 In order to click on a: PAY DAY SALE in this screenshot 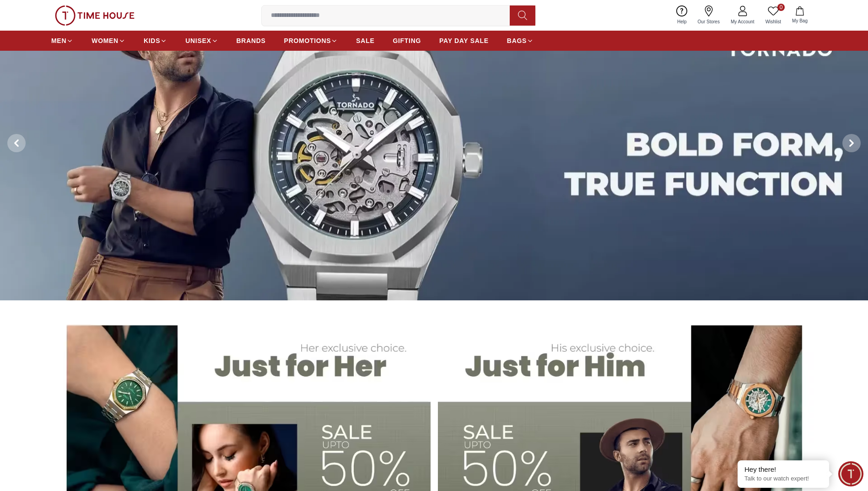, I will do `click(464, 41)`.